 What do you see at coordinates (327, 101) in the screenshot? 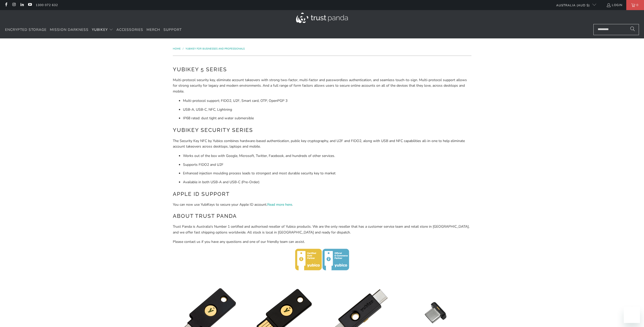
I see `li: Multi-protocol support; FIDO2, U2F, Smart card, OTP, OpenPGP 3` at bounding box center [327, 101].